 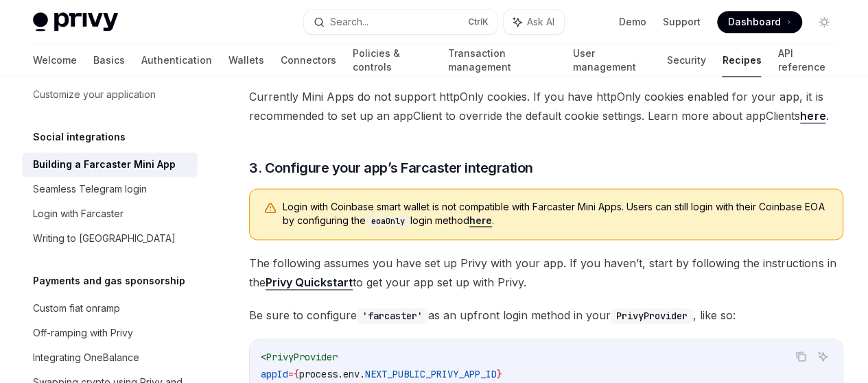 I want to click on a: Wallets, so click(x=246, y=61).